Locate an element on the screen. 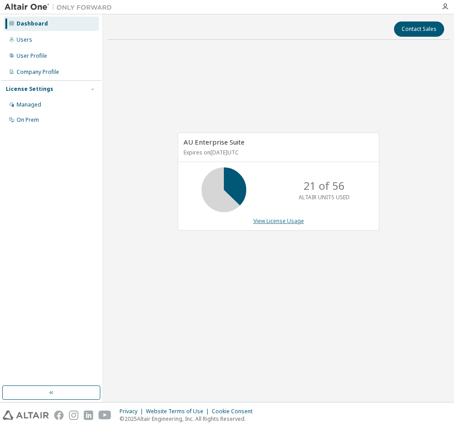  img: youtube.svg is located at coordinates (105, 415).